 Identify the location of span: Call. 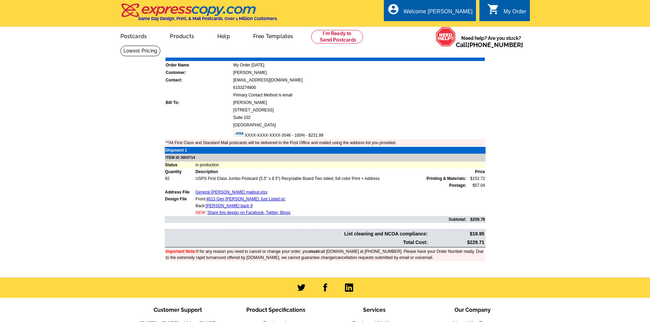
(489, 45).